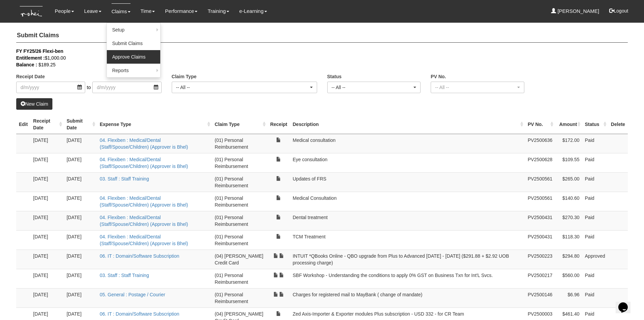 The height and width of the screenshot is (320, 644). Describe the element at coordinates (539, 163) in the screenshot. I see `td: PV2500628` at that location.